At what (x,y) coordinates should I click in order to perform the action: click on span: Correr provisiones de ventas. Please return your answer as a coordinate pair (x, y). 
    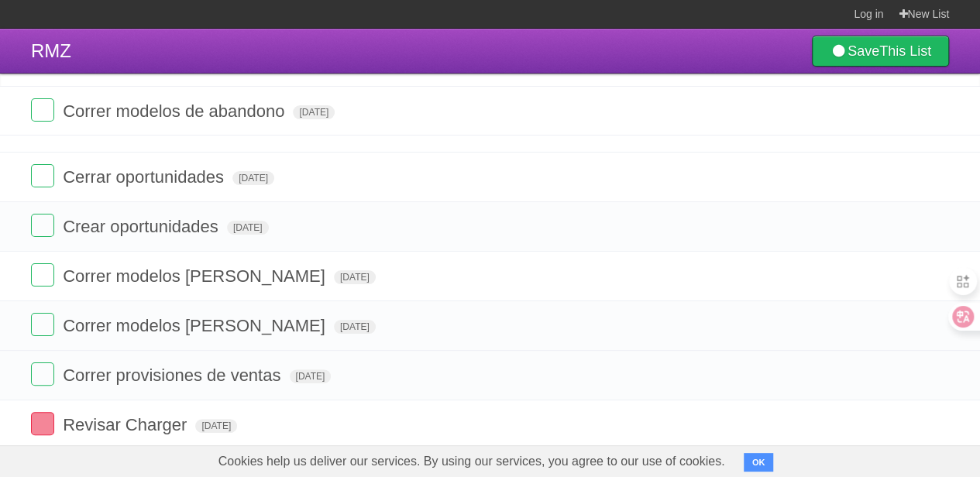
    Looking at the image, I should click on (174, 375).